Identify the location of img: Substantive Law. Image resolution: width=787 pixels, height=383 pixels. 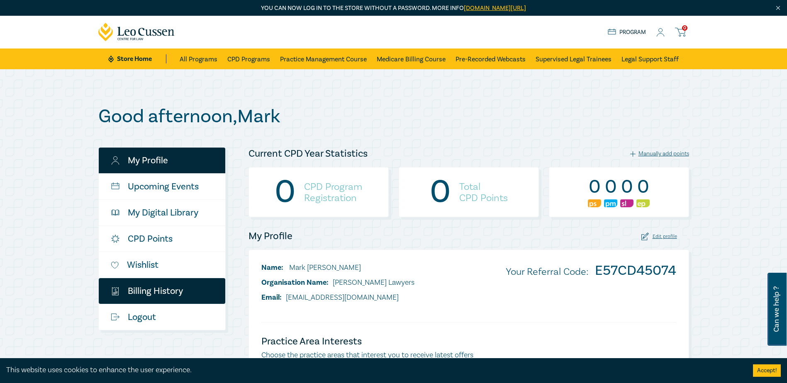
(627, 203).